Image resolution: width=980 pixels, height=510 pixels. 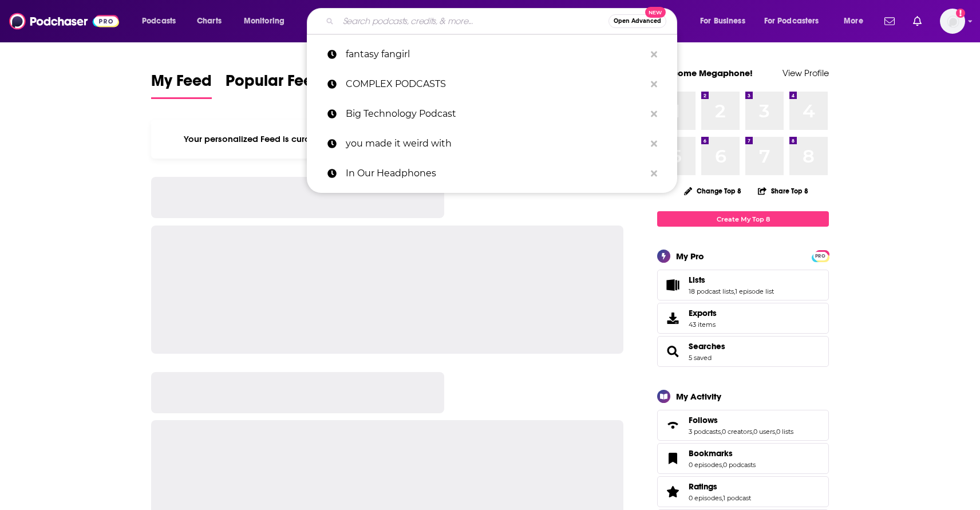 I want to click on a: 0 creators, so click(x=737, y=431).